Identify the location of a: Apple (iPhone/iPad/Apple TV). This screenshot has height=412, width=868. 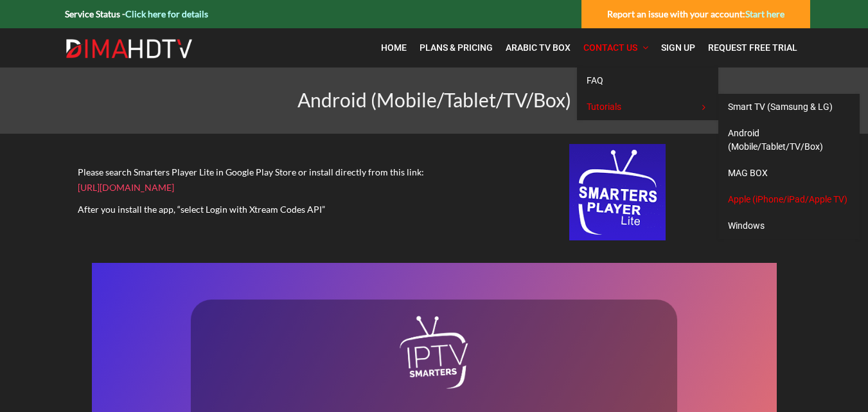
(789, 199).